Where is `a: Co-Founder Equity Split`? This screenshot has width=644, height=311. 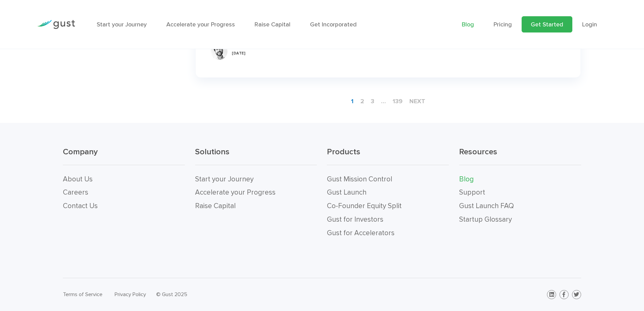
a: Co-Founder Equity Split is located at coordinates (364, 206).